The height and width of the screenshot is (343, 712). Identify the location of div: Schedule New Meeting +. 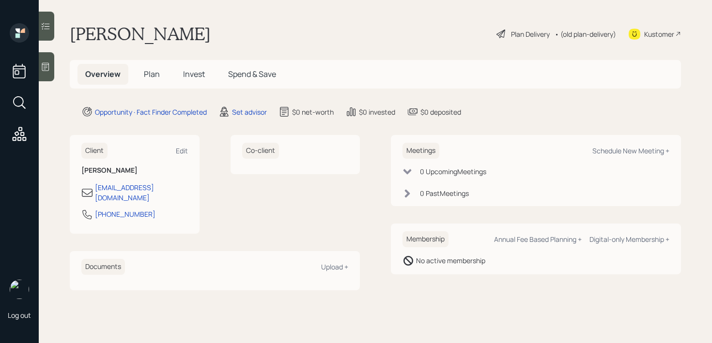
(631, 151).